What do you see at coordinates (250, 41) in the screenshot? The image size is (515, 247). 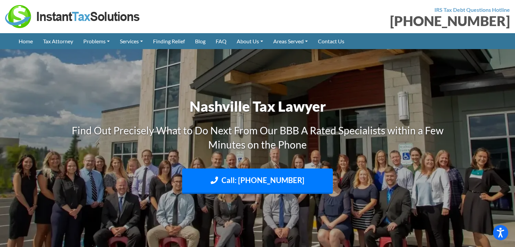 I see `a: About Us` at bounding box center [250, 41].